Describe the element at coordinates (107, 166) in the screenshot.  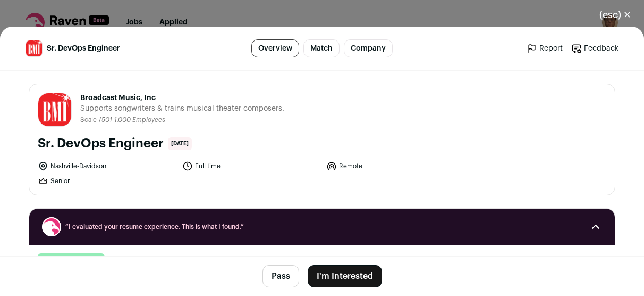
I see `li: Nashville-Davidson` at that location.